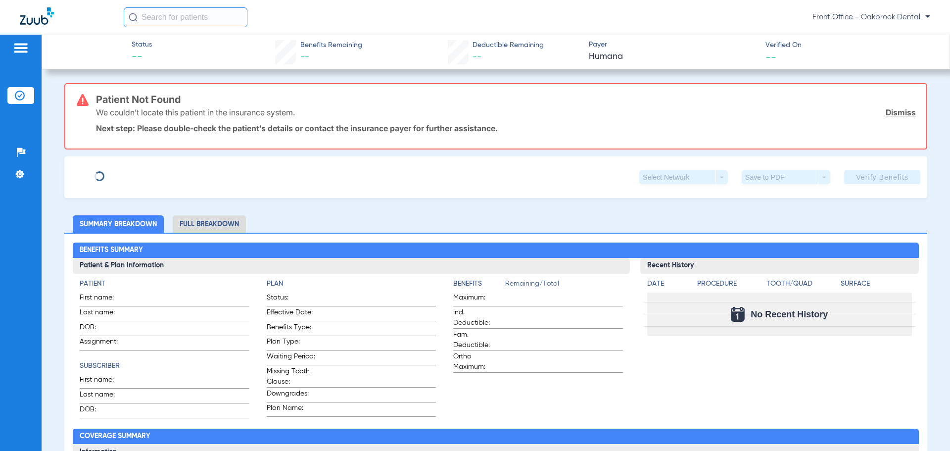 This screenshot has height=451, width=950. I want to click on span: Downgrades:, so click(291, 395).